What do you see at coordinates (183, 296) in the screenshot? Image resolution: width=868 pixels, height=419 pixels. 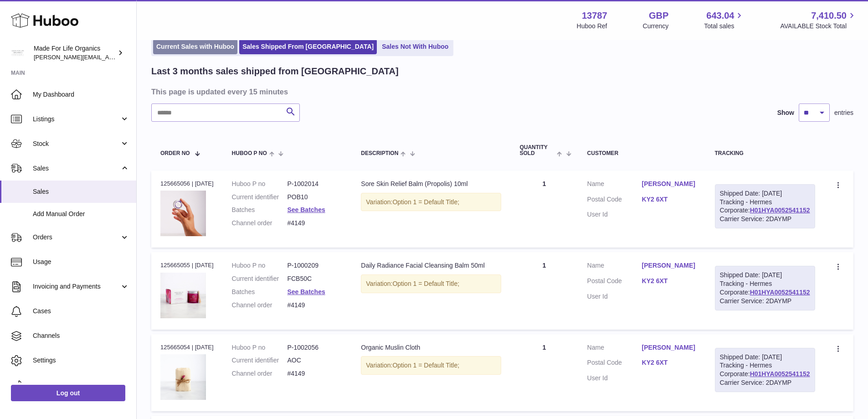 I see `img: daily-radiance-facial-cleansing-balm-50ml-fcb50c-1.jpg` at bounding box center [183, 296].